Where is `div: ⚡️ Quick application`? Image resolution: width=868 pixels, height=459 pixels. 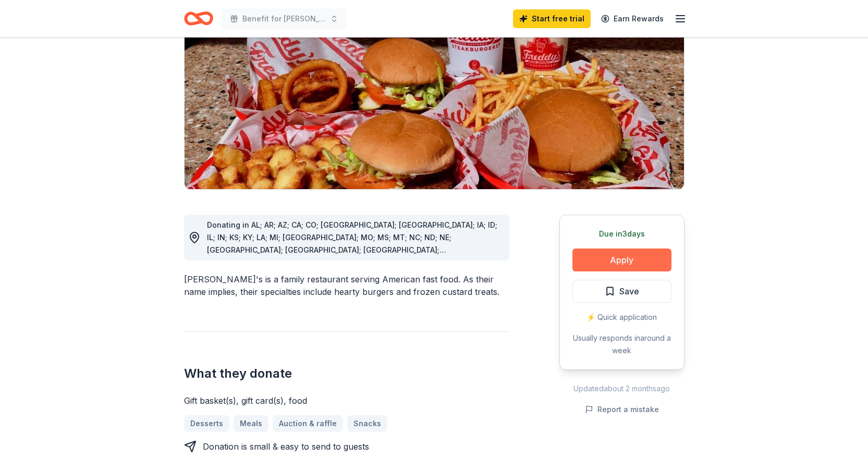 div: ⚡️ Quick application is located at coordinates (622, 317).